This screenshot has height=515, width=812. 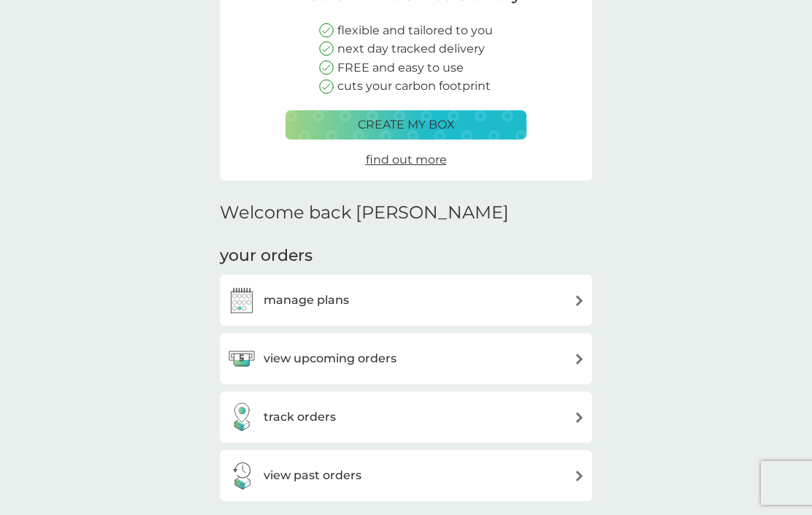 I want to click on h3: view past orders, so click(x=312, y=475).